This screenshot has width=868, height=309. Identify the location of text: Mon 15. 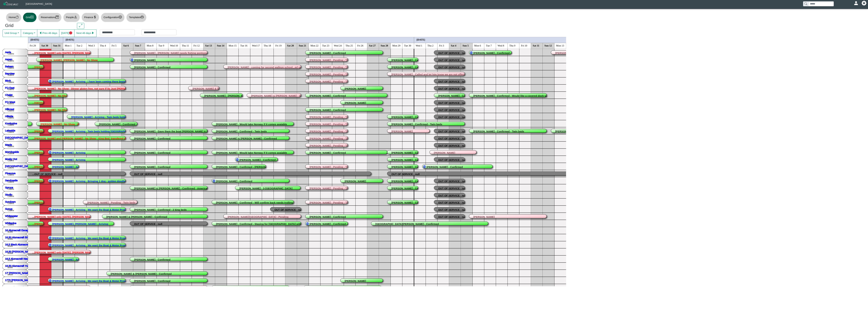
(232, 45).